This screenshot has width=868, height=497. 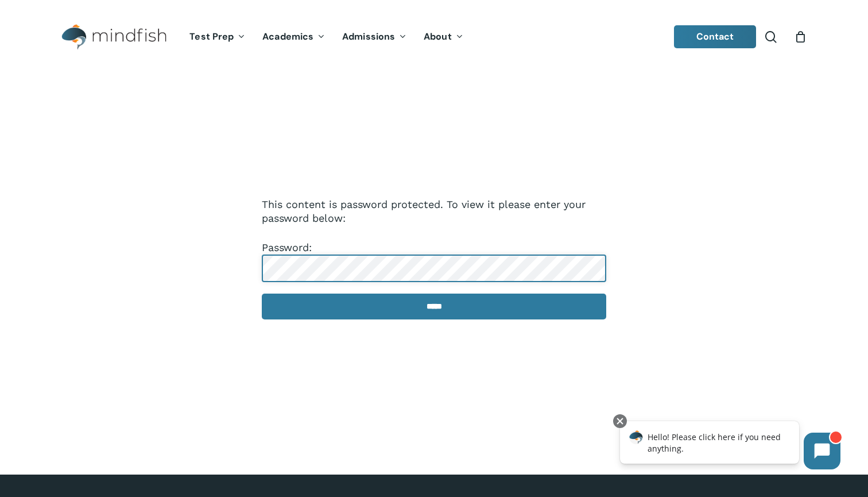 I want to click on span: Hello! Please click here if you need anything., so click(x=107, y=31).